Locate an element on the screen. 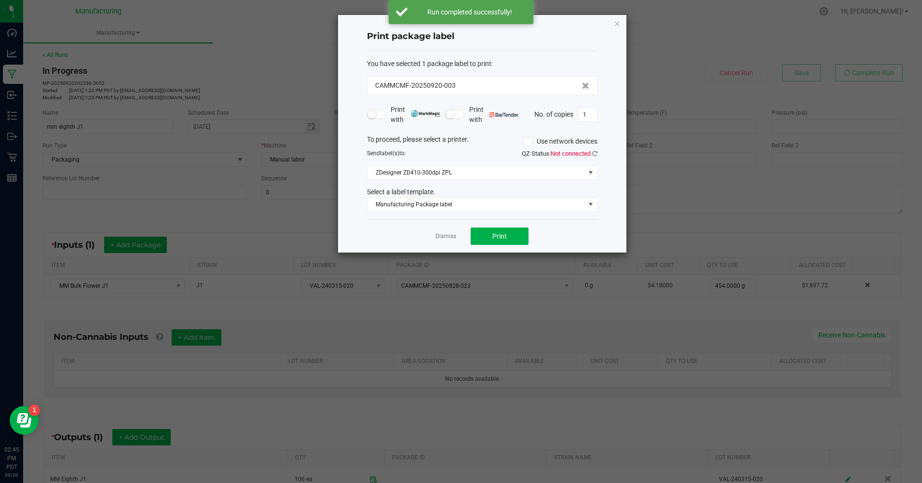 The height and width of the screenshot is (483, 922). span: 1 is located at coordinates (6, 5).